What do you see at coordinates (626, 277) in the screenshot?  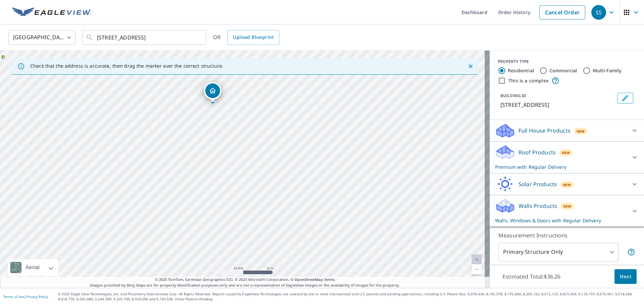 I see `span: Next` at bounding box center [626, 277].